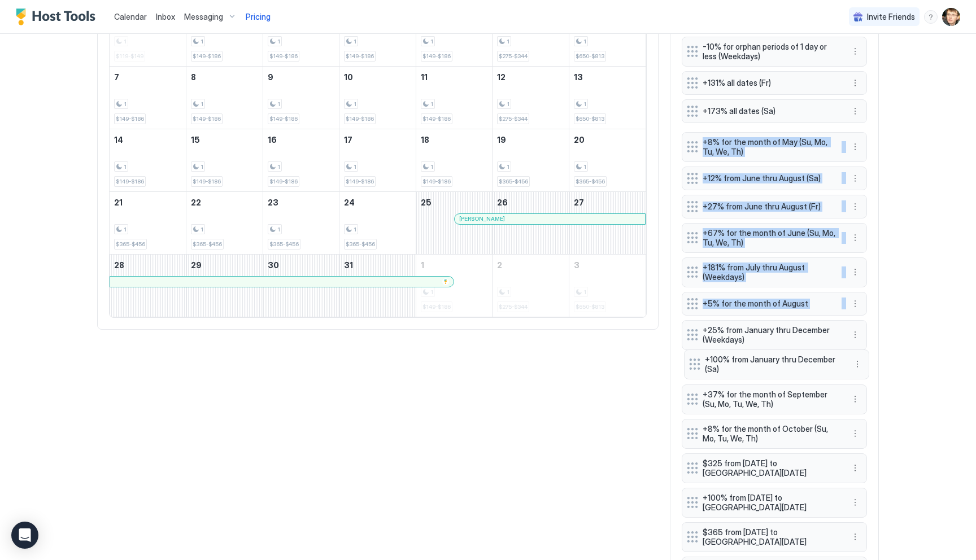 The image size is (976, 560). I want to click on span: 15, so click(195, 139).